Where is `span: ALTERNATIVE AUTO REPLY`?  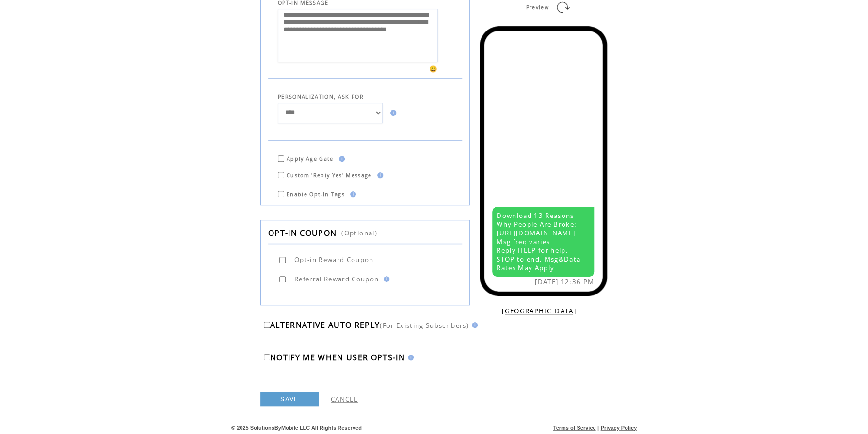
span: ALTERNATIVE AUTO REPLY is located at coordinates (325, 325).